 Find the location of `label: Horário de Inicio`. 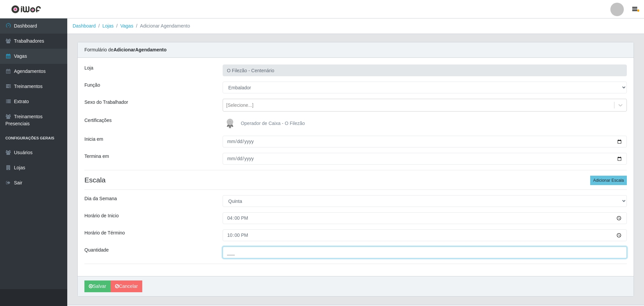

label: Horário de Inicio is located at coordinates (102, 215).